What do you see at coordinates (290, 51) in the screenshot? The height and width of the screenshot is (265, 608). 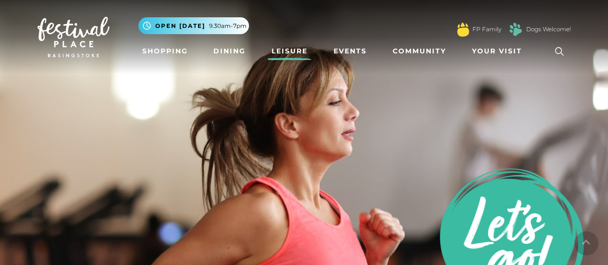 I see `a: Leisure` at bounding box center [290, 51].